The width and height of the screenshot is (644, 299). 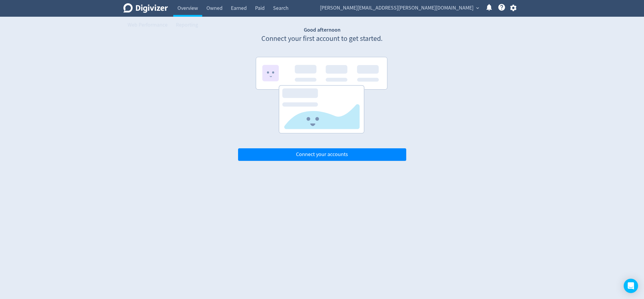 I want to click on button: Connect your accounts, so click(x=322, y=155).